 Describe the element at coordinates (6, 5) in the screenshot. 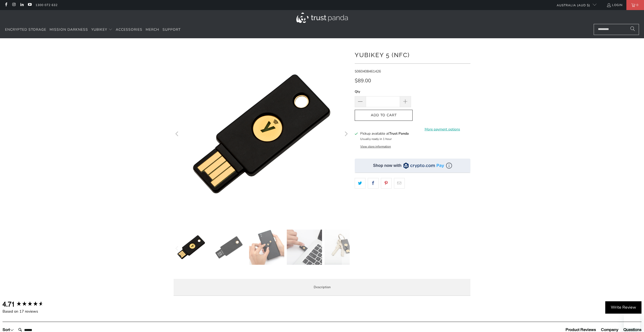

I see `a: Trust Panda Australia on Facebook` at that location.